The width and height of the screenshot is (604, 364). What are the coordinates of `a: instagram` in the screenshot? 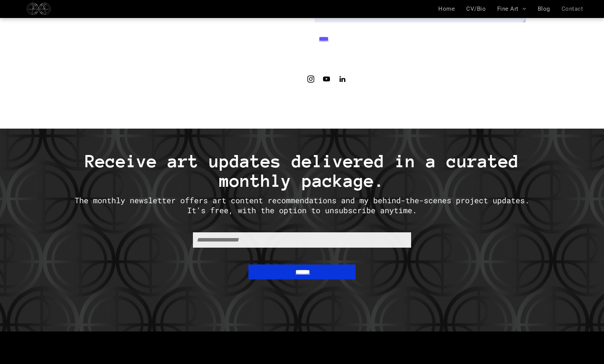 It's located at (310, 80).